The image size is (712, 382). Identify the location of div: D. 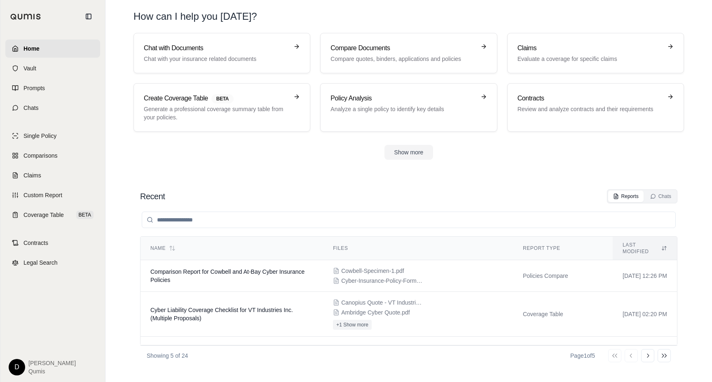
(17, 368).